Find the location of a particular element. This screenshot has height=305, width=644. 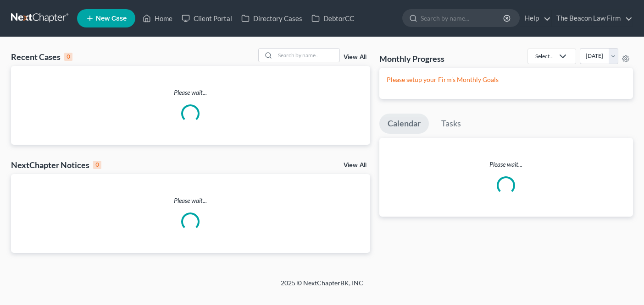

a: Home is located at coordinates (157, 19).